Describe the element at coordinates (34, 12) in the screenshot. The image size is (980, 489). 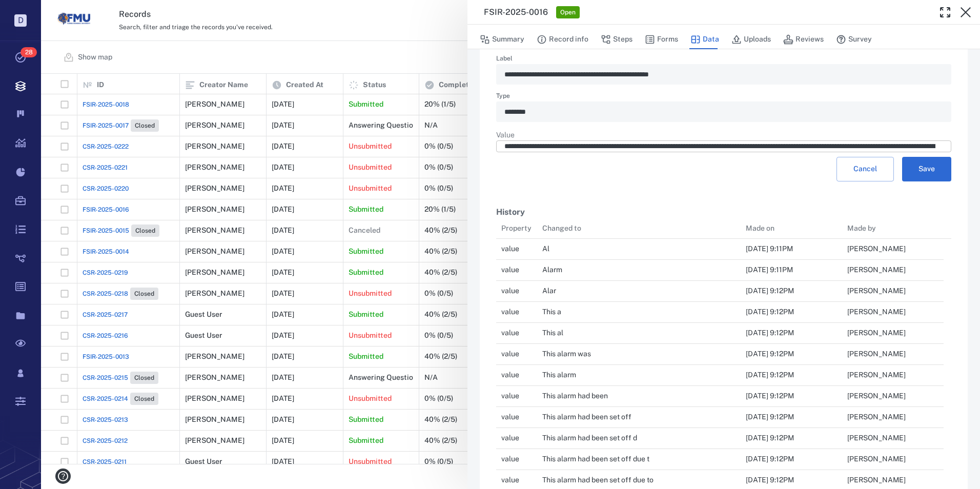
I see `span: Help` at that location.